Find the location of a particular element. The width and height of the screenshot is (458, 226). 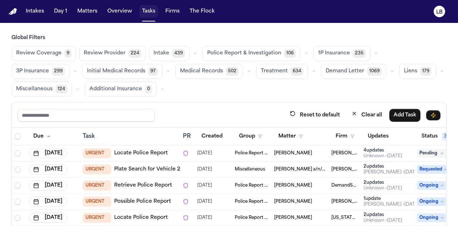

a: Matters is located at coordinates (87, 11).